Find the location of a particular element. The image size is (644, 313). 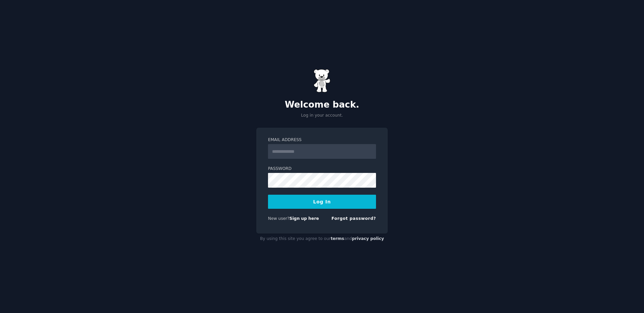

a: Forgot password? is located at coordinates (353, 218).